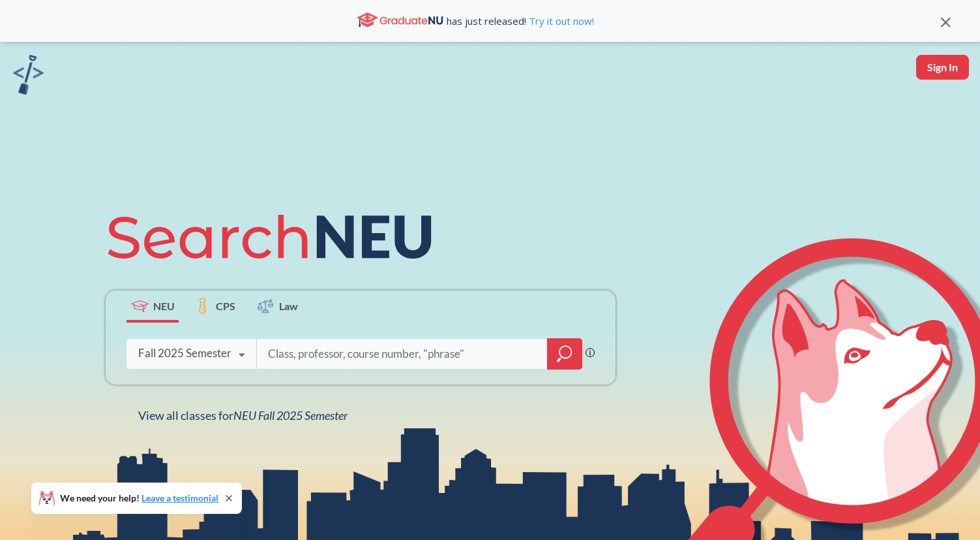  I want to click on span: CPS, so click(225, 305).